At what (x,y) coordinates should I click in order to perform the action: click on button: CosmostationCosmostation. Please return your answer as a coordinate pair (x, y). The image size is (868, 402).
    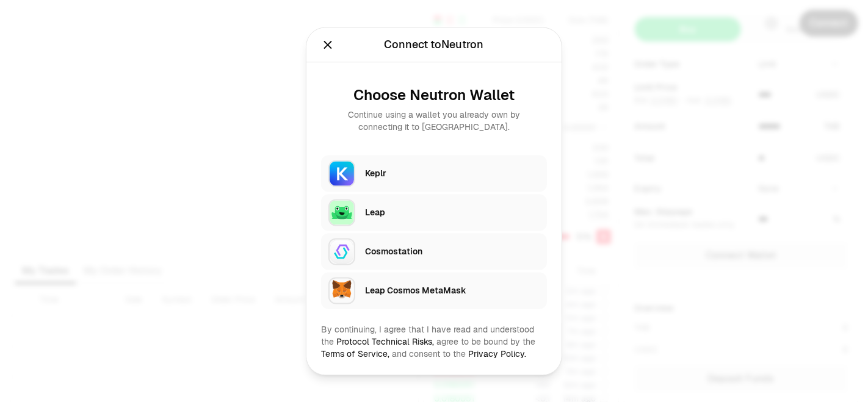
    Looking at the image, I should click on (434, 251).